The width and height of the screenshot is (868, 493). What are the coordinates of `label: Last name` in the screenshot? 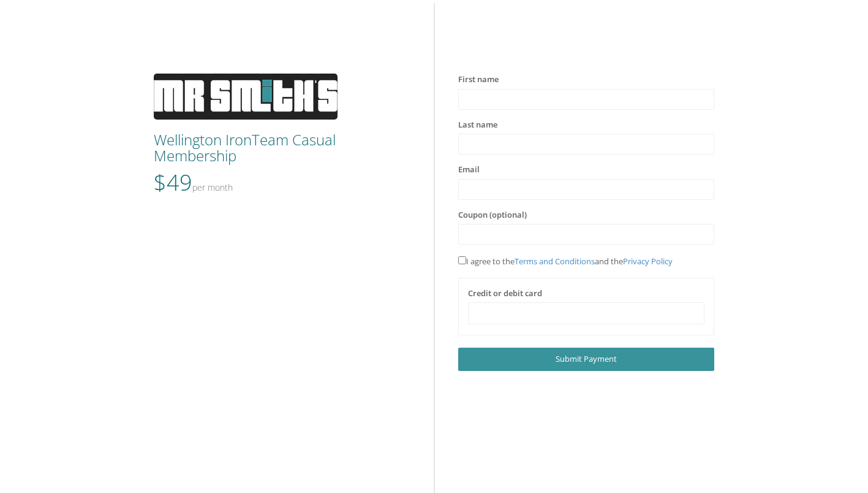 It's located at (478, 125).